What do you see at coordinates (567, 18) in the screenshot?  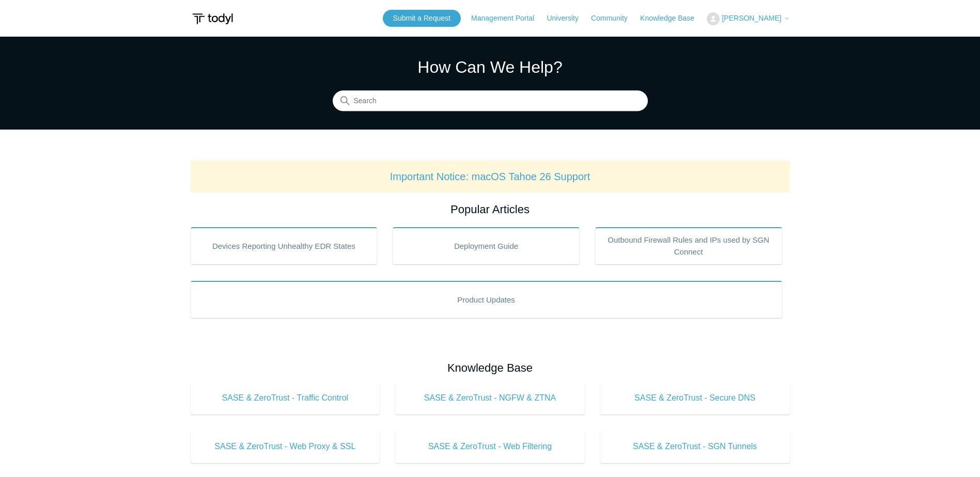 I see `a: University` at bounding box center [567, 18].